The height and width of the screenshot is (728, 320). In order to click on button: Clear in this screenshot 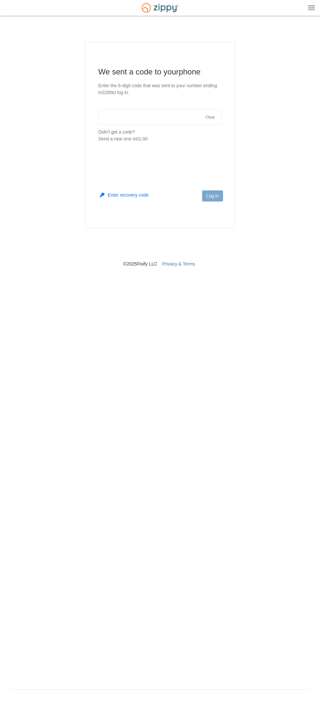, I will do `click(210, 117)`.